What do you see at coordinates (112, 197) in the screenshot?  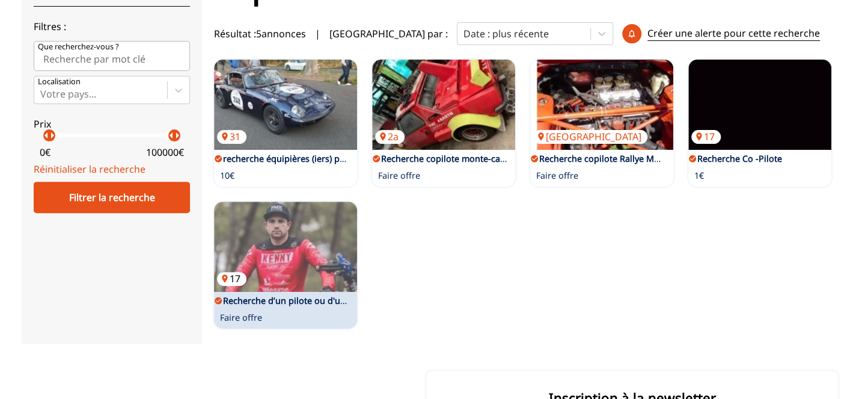 I see `div: Filtrer la recherche` at bounding box center [112, 197].